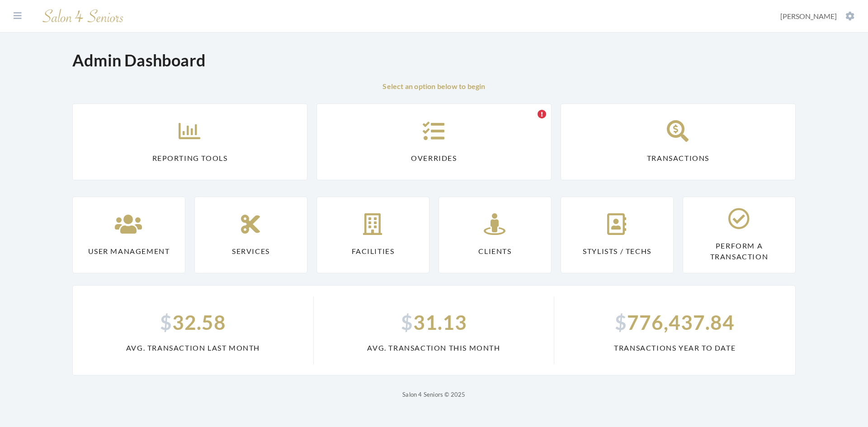 The height and width of the screenshot is (427, 868). I want to click on a: User Management, so click(129, 235).